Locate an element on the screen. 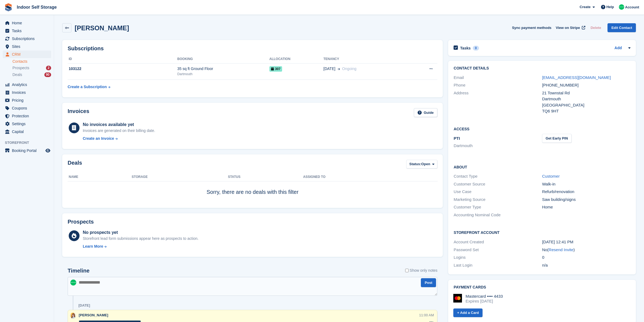  div: Mastercard •••• 4433 is located at coordinates (484, 296).